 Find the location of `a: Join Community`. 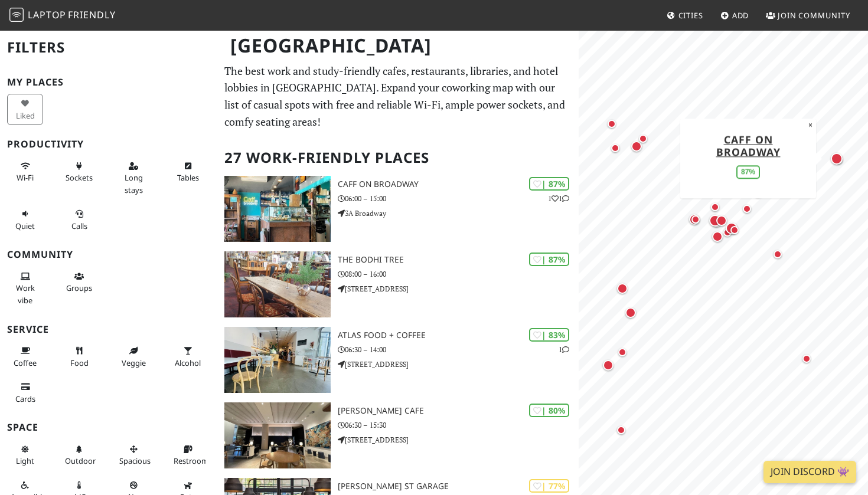

a: Join Community is located at coordinates (808, 15).